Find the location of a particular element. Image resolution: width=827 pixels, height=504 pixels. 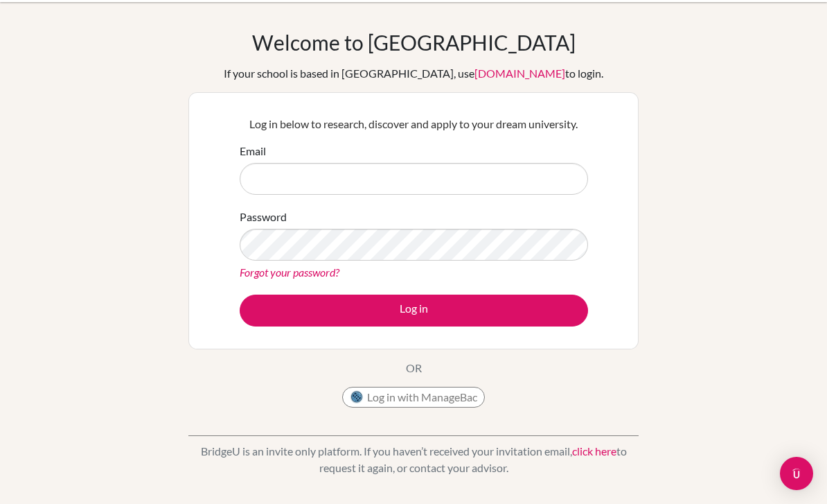

label: Email is located at coordinates (253, 151).